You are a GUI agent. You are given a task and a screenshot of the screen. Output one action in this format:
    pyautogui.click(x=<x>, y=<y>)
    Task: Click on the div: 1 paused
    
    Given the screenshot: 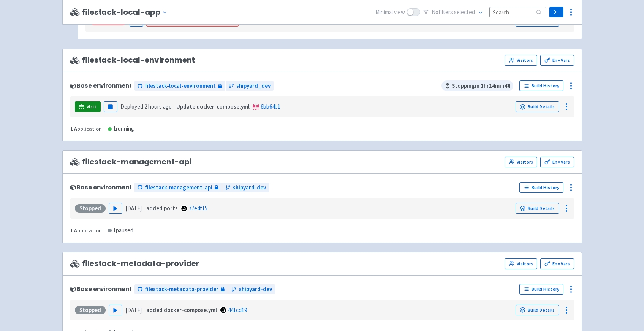 What is the action you would take?
    pyautogui.click(x=121, y=230)
    